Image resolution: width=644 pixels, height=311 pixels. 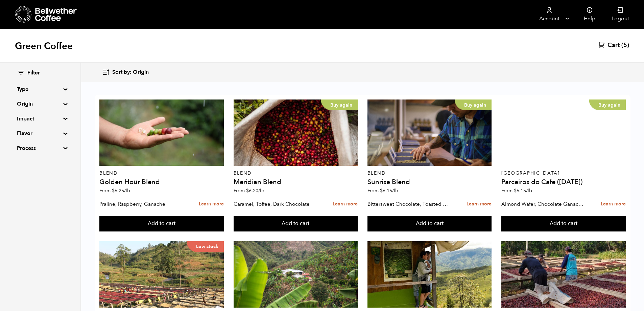 What do you see at coordinates (205, 247) in the screenshot?
I see `p: Low stock` at bounding box center [205, 247].